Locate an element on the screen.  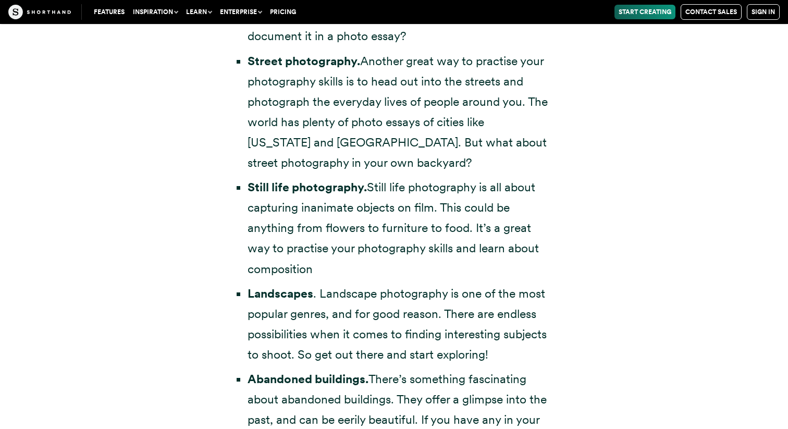
strong: Street photography. is located at coordinates (304, 61).